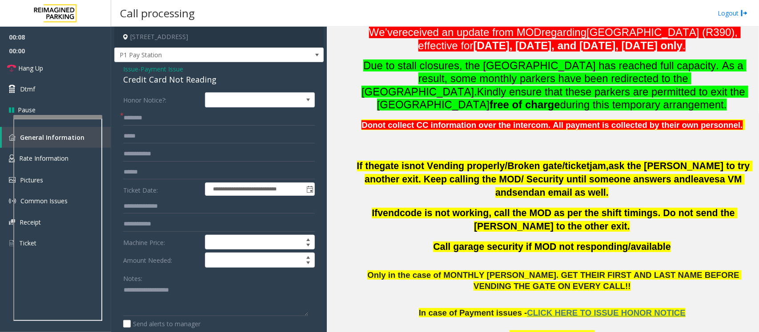  Describe the element at coordinates (705, 180) in the screenshot. I see `span: leaves` at that location.